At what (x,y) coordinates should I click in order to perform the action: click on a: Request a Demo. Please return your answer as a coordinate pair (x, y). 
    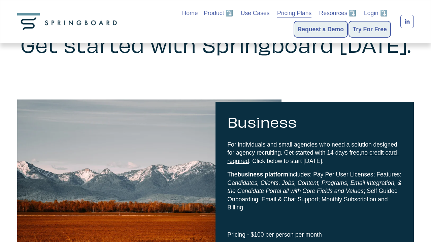
    Looking at the image, I should click on (320, 29).